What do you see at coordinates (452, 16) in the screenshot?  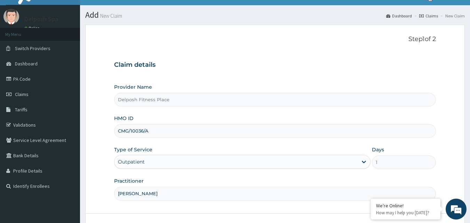 I see `li: New Claim` at bounding box center [452, 16].